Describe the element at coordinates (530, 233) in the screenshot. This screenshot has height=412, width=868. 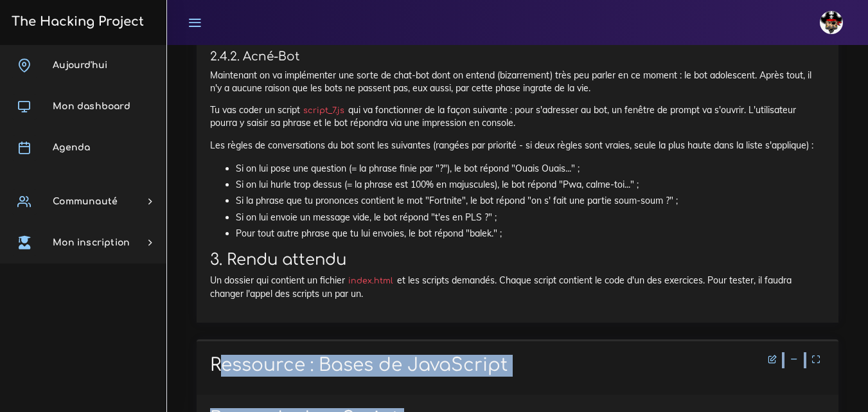
I see `li: Pour tout autre phrase que tu lui envoies, le bot répond "balek." ;` at that location.